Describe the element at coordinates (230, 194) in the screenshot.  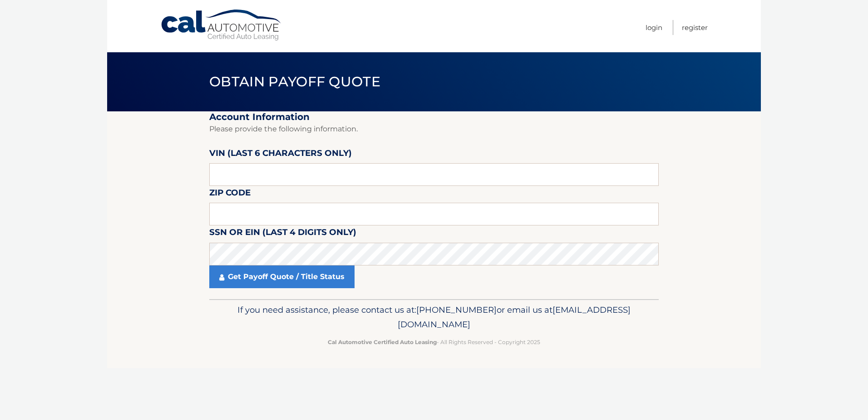
I see `label: Zip Code` at that location.